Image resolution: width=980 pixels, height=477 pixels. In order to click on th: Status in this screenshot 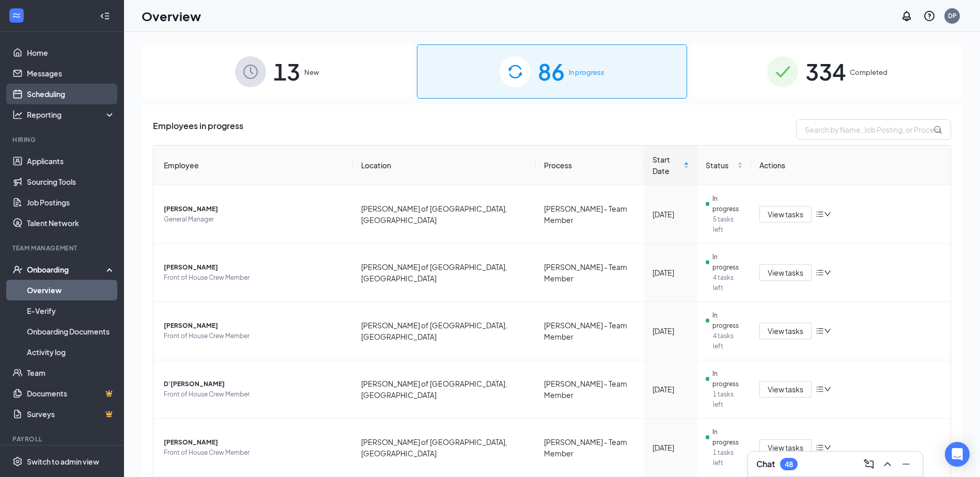, I will do `click(724, 165)`.